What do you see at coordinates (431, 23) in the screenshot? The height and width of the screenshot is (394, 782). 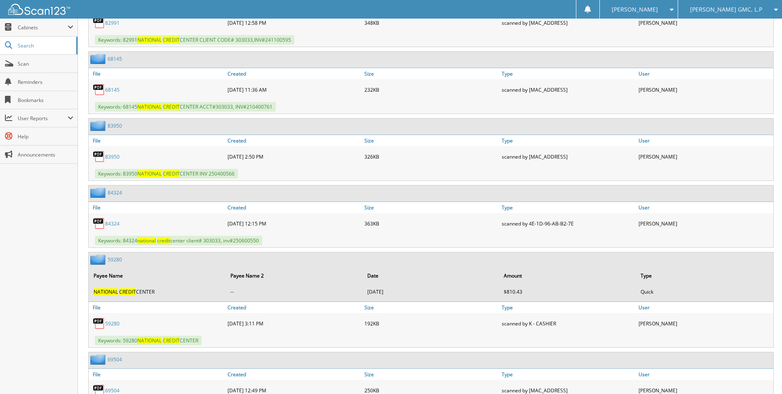 I see `div: 348KB` at bounding box center [431, 23].